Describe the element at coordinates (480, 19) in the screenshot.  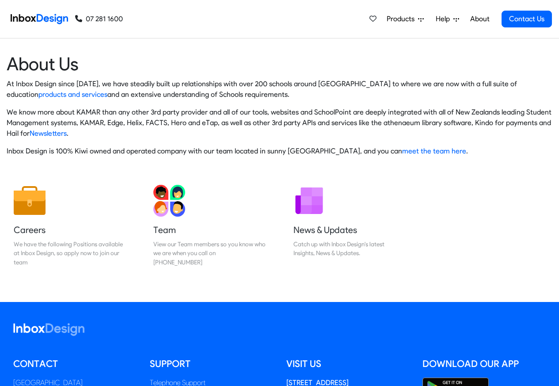
I see `a: About` at that location.